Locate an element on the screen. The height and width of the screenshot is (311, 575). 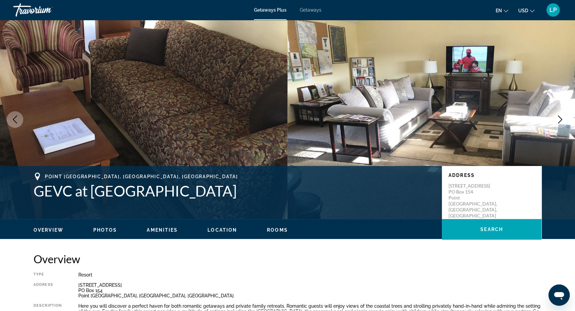
button: User Menu is located at coordinates (553, 10).